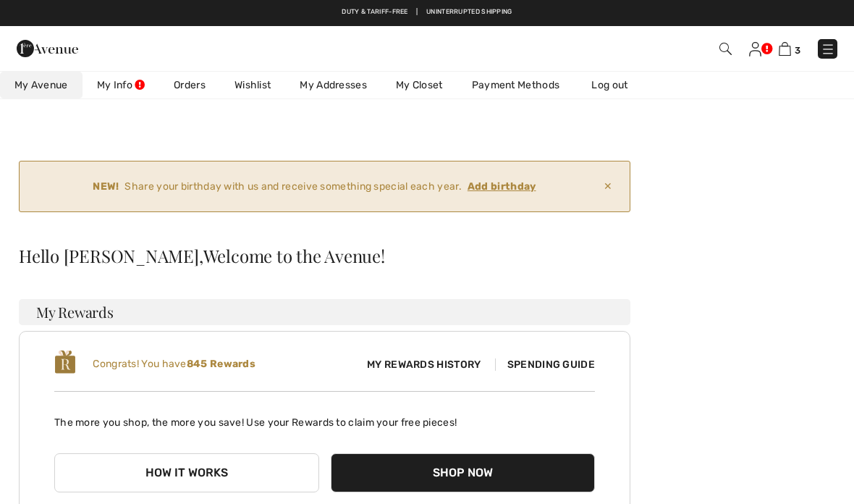 This screenshot has height=504, width=854. I want to click on p: The more you shop, the more you save! Use your Rewards to claim your free pieces!, so click(324, 416).